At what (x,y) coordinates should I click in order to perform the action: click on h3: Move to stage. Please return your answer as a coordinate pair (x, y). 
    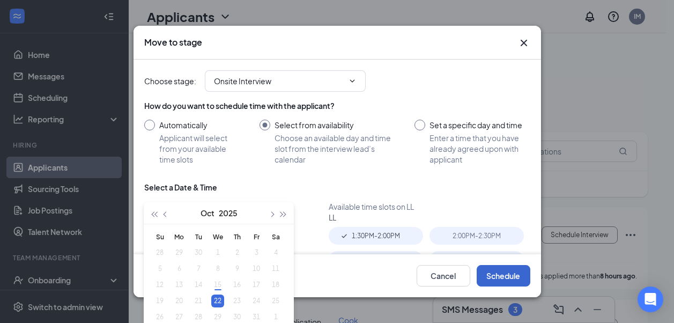
    Looking at the image, I should click on (173, 42).